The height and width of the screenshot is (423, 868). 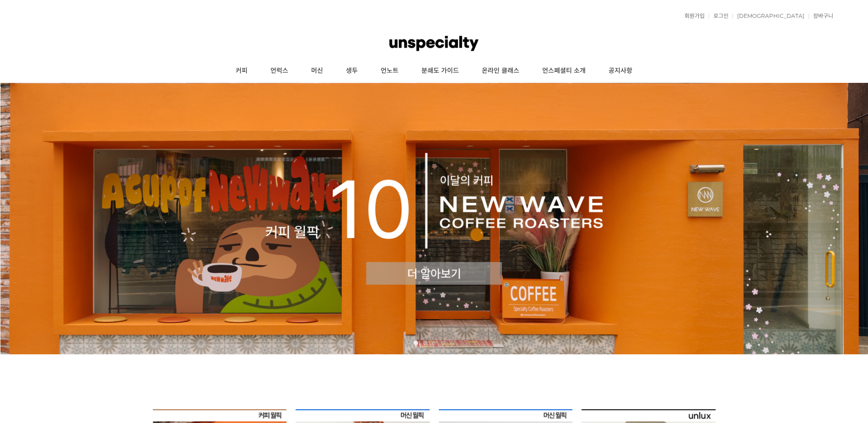 What do you see at coordinates (692, 16) in the screenshot?
I see `a: 회원가입` at bounding box center [692, 16].